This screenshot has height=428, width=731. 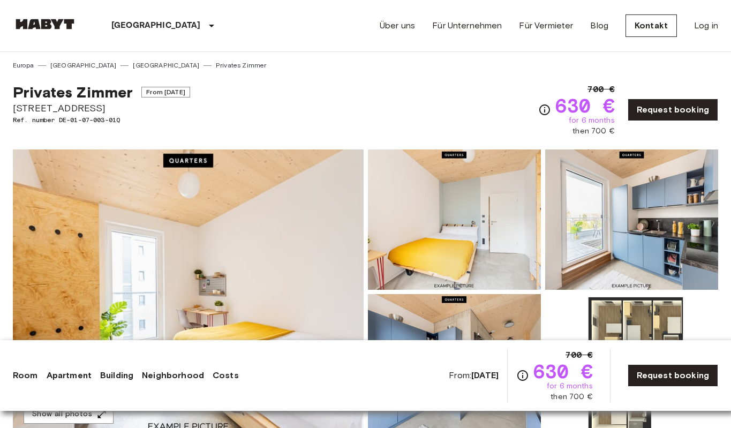 I want to click on a: Kontakt, so click(x=651, y=26).